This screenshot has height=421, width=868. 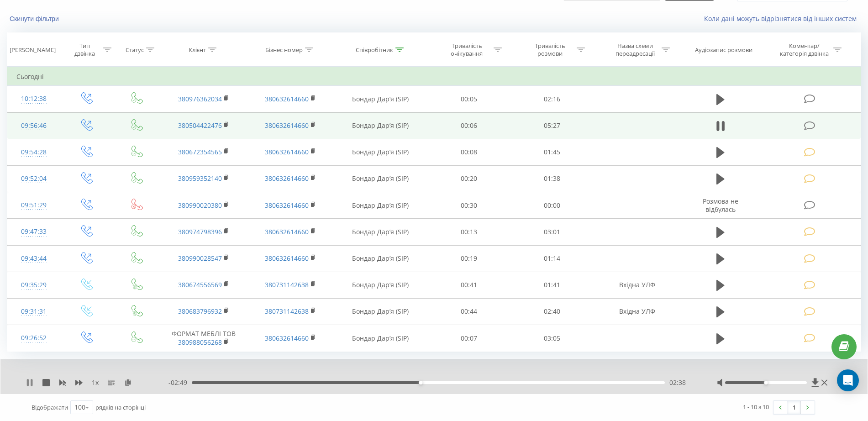 I want to click on td: 02:40, so click(x=552, y=311).